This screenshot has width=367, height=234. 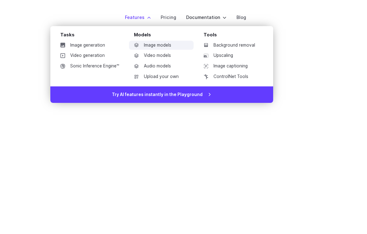 What do you see at coordinates (161, 95) in the screenshot?
I see `a: Try AI features instantly in the Playground` at bounding box center [161, 95].